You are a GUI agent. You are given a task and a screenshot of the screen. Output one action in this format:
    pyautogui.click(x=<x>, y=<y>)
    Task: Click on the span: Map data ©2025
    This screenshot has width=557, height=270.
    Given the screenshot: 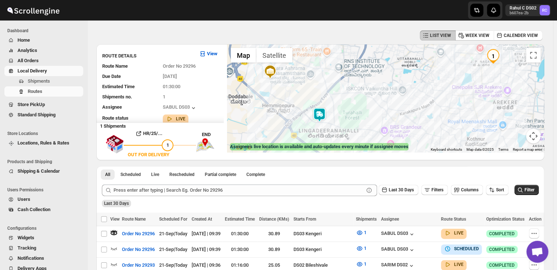 What is the action you would take?
    pyautogui.click(x=480, y=149)
    